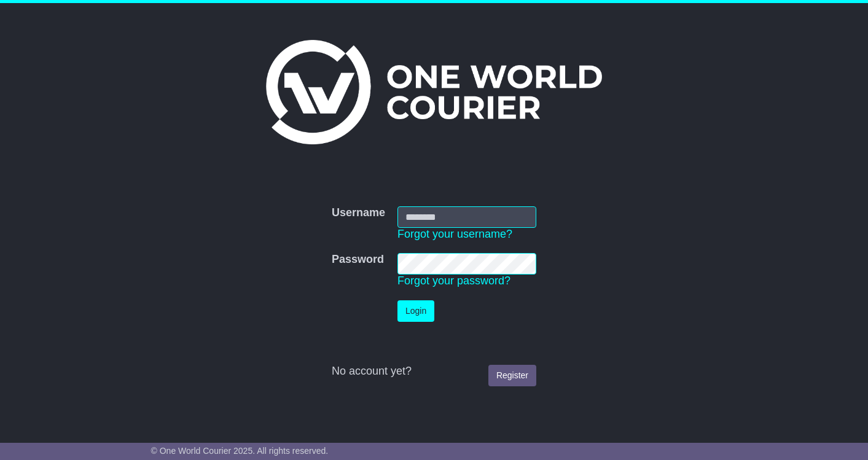  Describe the element at coordinates (454, 281) in the screenshot. I see `a: Forgot your password?` at that location.